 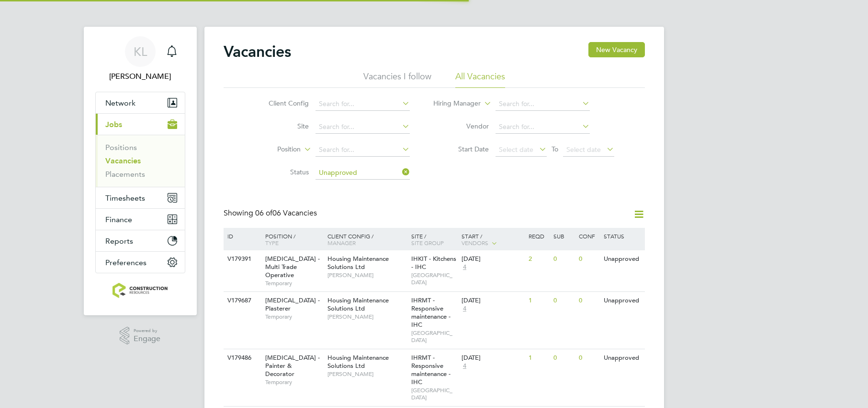 What do you see at coordinates (555, 150) in the screenshot?
I see `span: To` at bounding box center [555, 150].